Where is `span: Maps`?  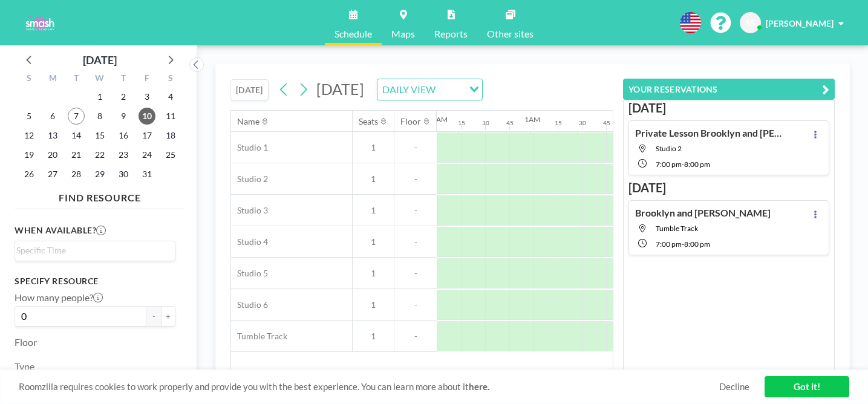
span: Maps is located at coordinates (403, 34).